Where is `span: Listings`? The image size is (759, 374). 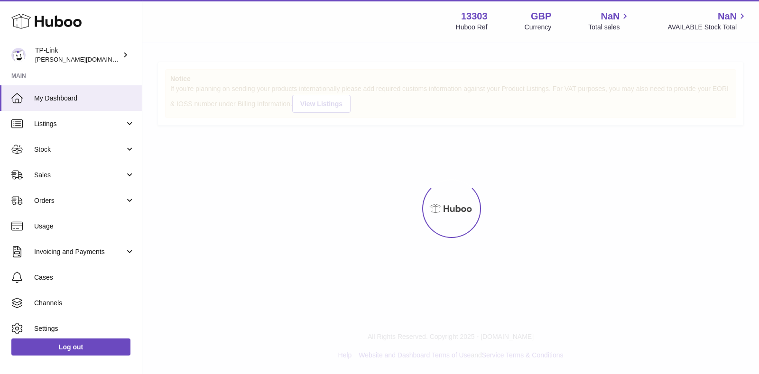
span: Listings is located at coordinates (79, 124).